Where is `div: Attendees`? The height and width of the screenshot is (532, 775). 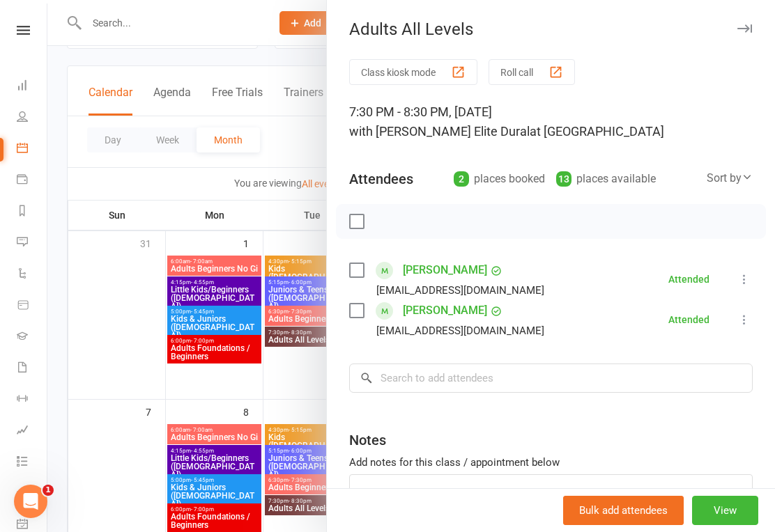
div: Attendees is located at coordinates (381, 179).